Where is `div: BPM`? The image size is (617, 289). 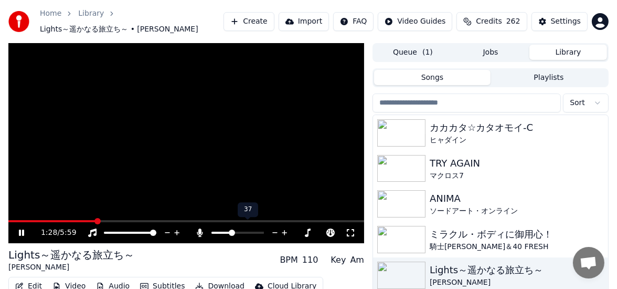
div: BPM is located at coordinates (289, 260).